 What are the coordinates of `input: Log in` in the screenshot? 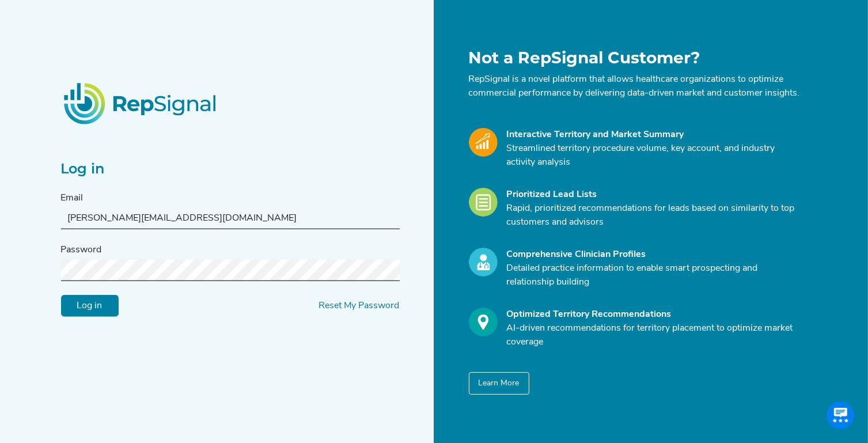 It's located at (90, 306).